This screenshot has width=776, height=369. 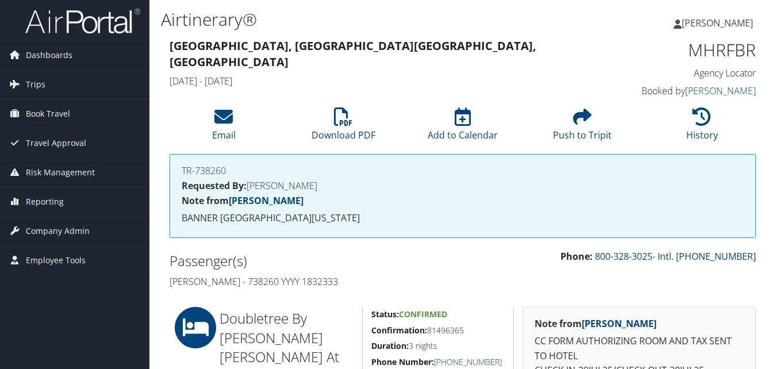 What do you see at coordinates (423, 314) in the screenshot?
I see `span: Confirmed` at bounding box center [423, 314].